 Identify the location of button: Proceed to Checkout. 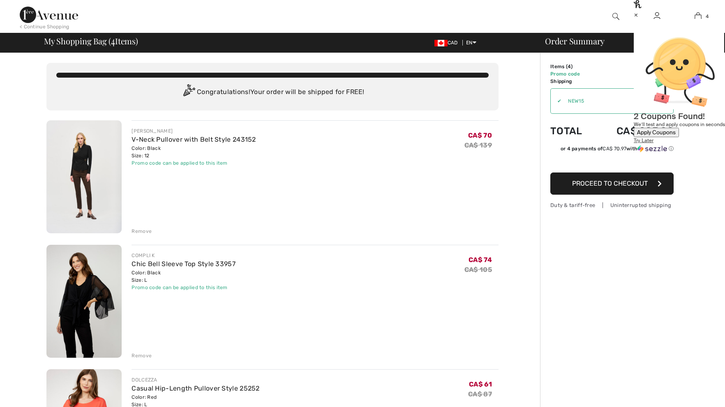
(612, 184).